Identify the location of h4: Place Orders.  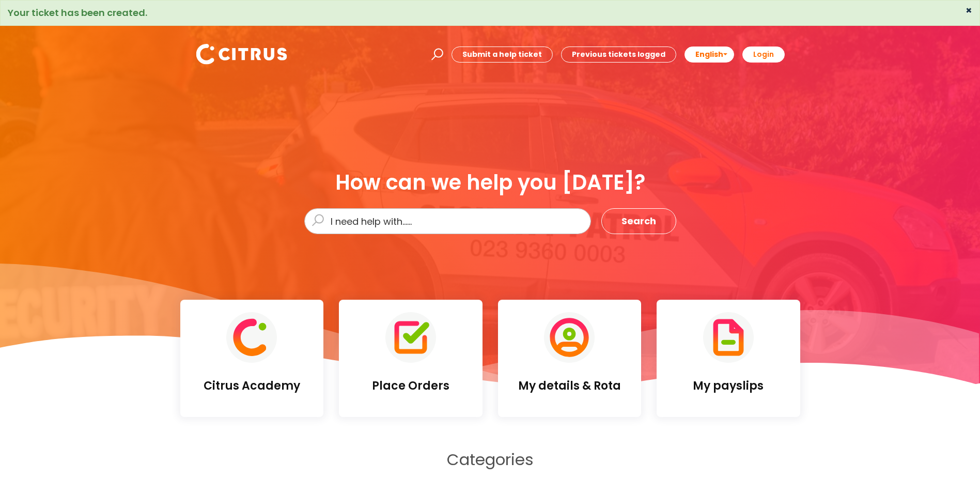
(411, 386).